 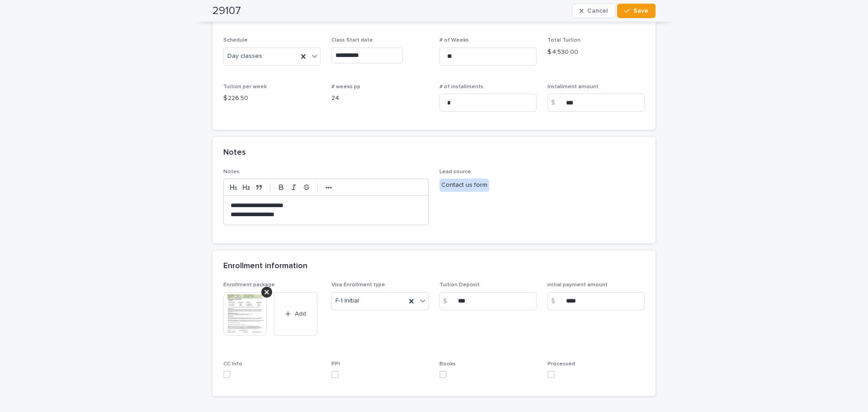 What do you see at coordinates (594, 11) in the screenshot?
I see `button: Cancel` at bounding box center [594, 11].